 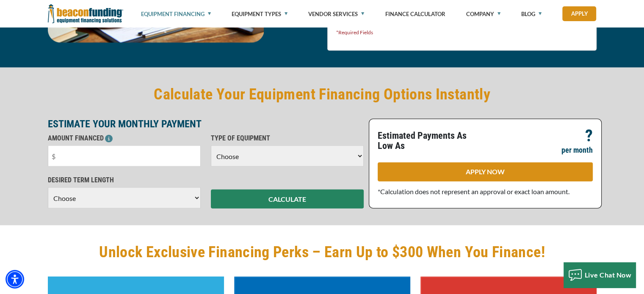 I want to click on button: Live Chat Now, so click(x=600, y=275).